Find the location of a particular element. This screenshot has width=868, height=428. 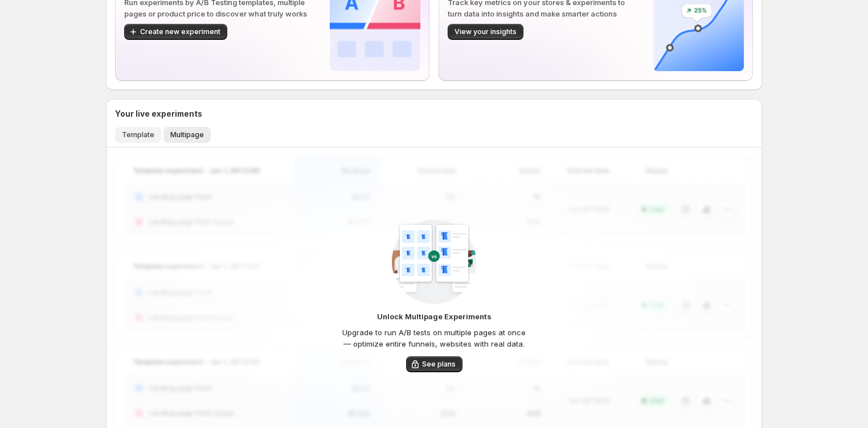

p: Unlock Multipage Experiments is located at coordinates (434, 317).